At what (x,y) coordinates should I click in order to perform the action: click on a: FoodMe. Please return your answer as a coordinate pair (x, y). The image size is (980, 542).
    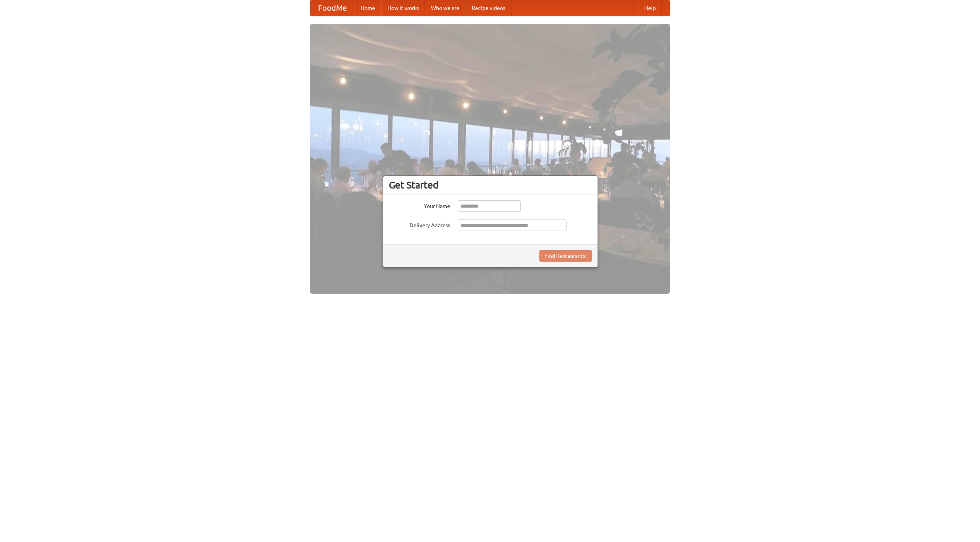
    Looking at the image, I should click on (333, 8).